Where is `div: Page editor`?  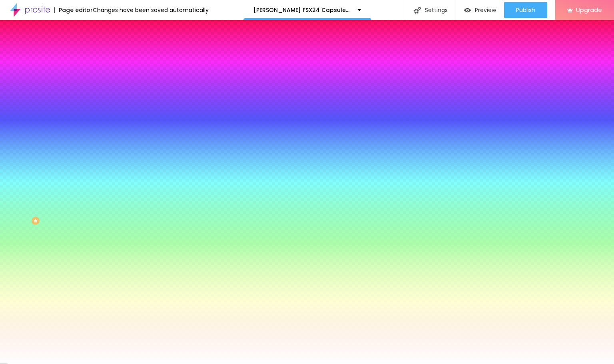 div: Page editor is located at coordinates (73, 10).